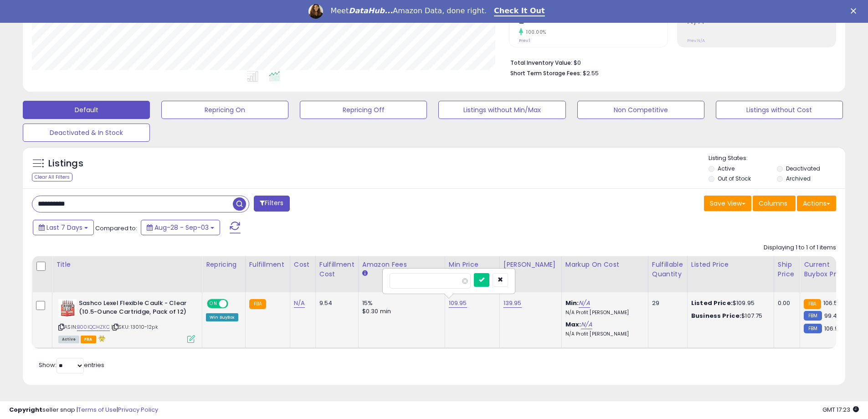 The height and width of the screenshot is (419, 868). What do you see at coordinates (363, 110) in the screenshot?
I see `button: Repricing Off` at bounding box center [363, 110].